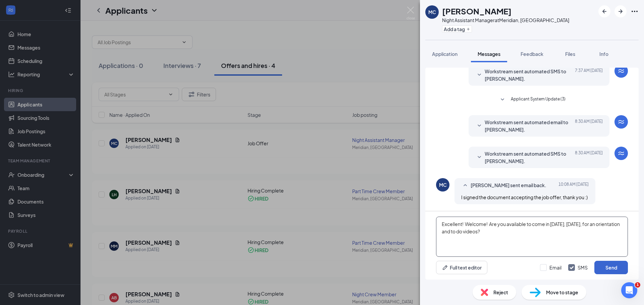 This screenshot has width=644, height=305. What do you see at coordinates (445, 54) in the screenshot?
I see `span: Application` at bounding box center [445, 54].